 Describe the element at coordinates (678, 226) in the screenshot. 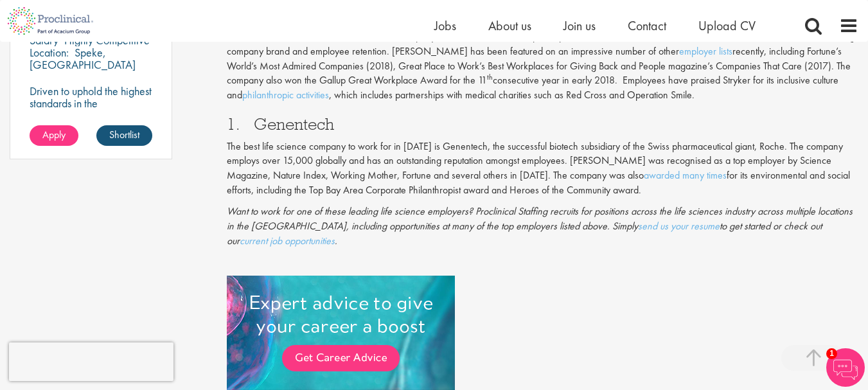

I see `a: send us your resume` at that location.